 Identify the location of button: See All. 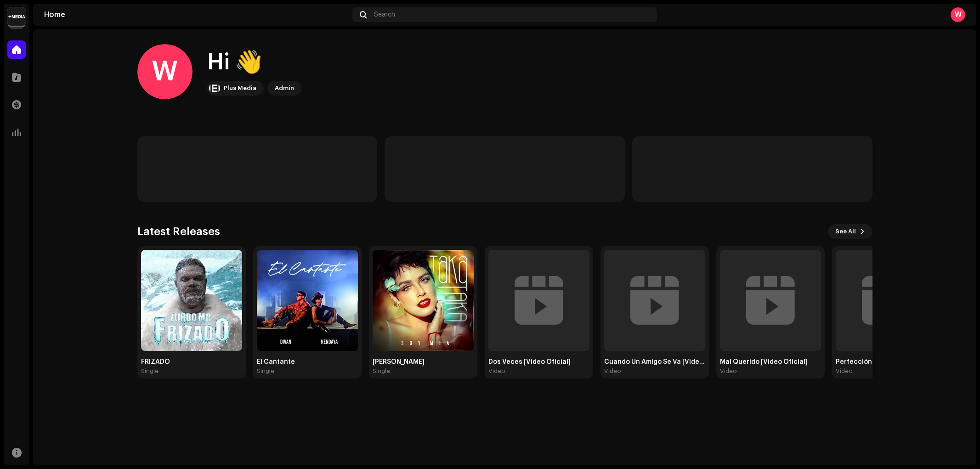
(850, 232).